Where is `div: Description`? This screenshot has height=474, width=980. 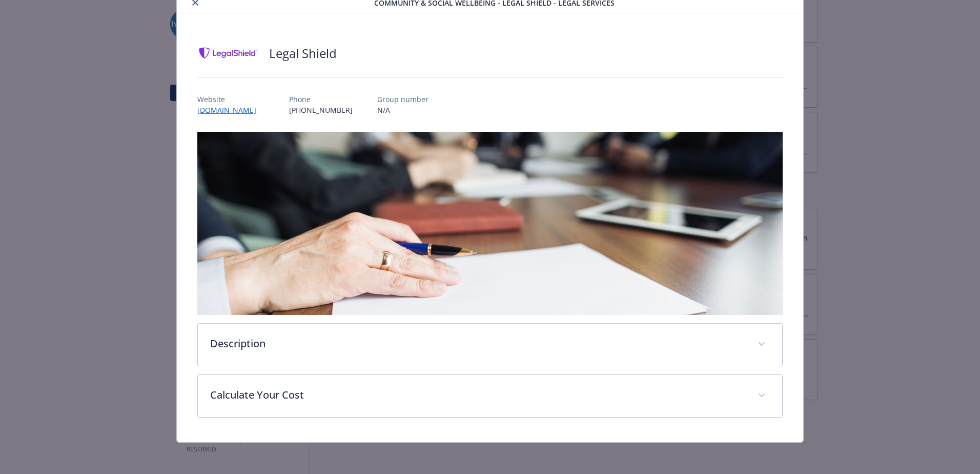 div: Description is located at coordinates (490, 345).